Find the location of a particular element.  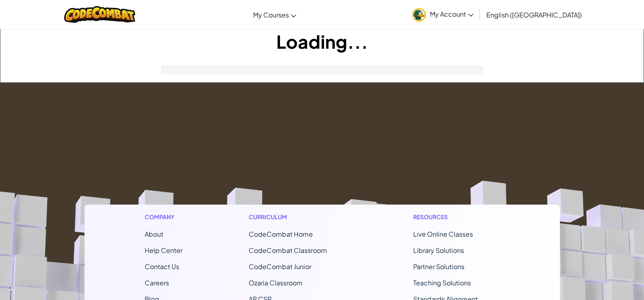

h1: Company is located at coordinates (163, 217).